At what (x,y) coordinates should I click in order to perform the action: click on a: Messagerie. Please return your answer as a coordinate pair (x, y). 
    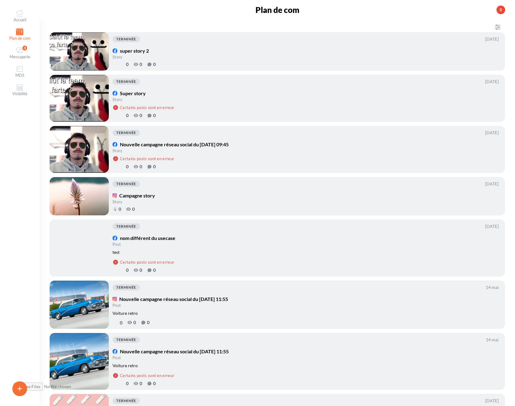
    Looking at the image, I should click on (20, 53).